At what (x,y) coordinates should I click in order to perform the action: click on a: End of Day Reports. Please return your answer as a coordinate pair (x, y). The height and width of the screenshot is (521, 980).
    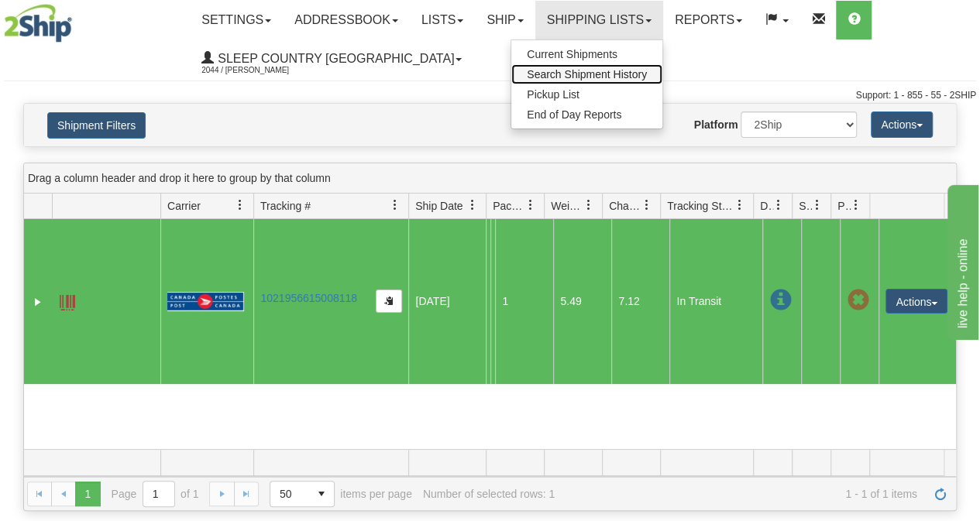
    Looking at the image, I should click on (587, 114).